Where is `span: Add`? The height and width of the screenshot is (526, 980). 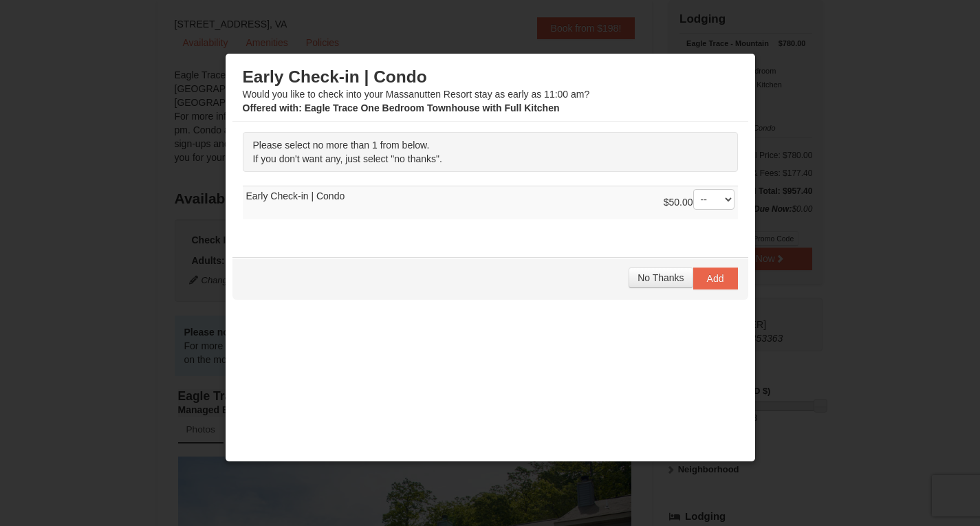 span: Add is located at coordinates (715, 279).